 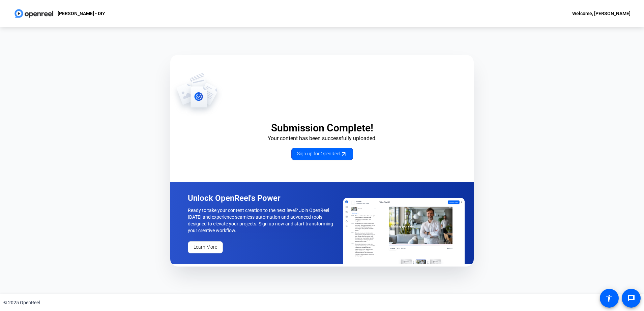 What do you see at coordinates (322, 154) in the screenshot?
I see `span: Sign up for OpenReel` at bounding box center [322, 154].